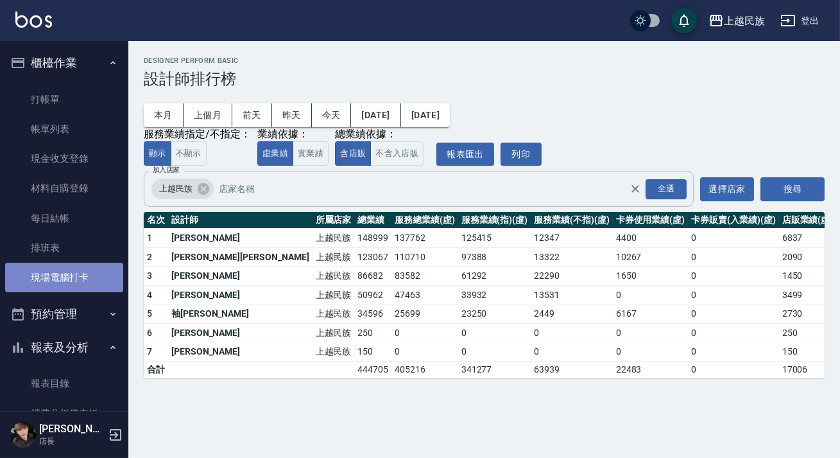  Describe the element at coordinates (666, 189) in the screenshot. I see `button: Open` at that location.